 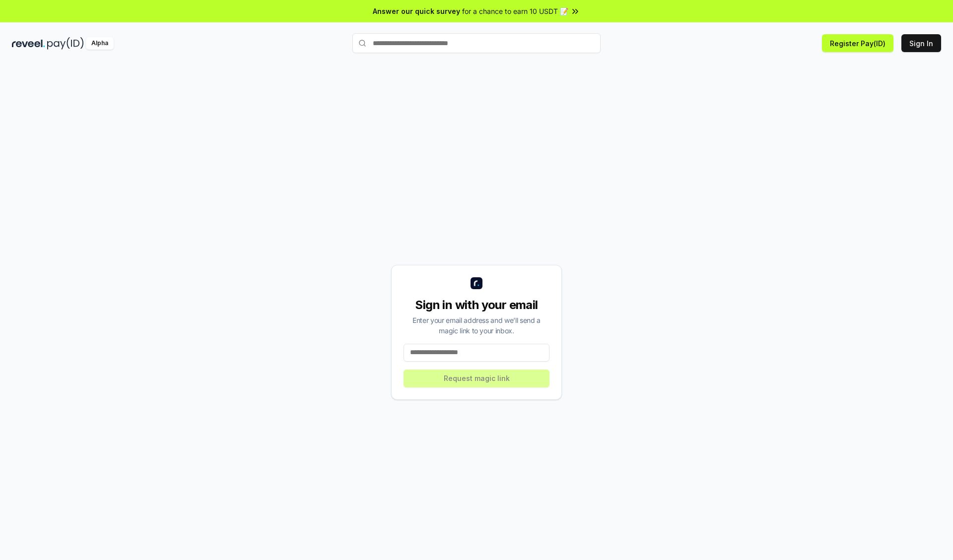 I want to click on div: Enter your email address and we’ll send a magic link to your inbox., so click(x=477, y=325).